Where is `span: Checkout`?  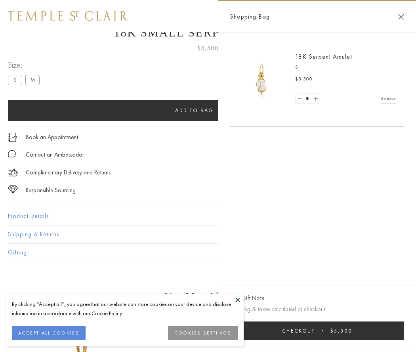 span: Checkout is located at coordinates (298, 330).